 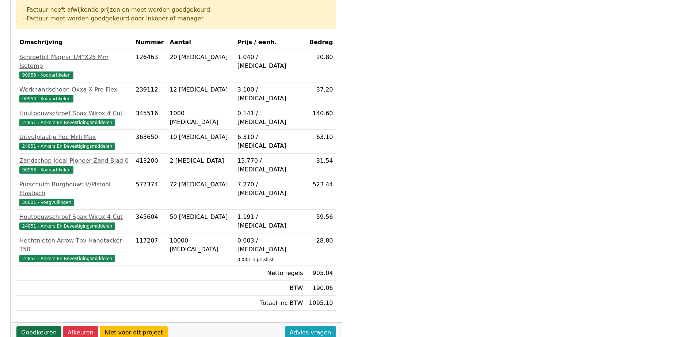 What do you see at coordinates (321, 274) in the screenshot?
I see `td: 905.04` at bounding box center [321, 274].